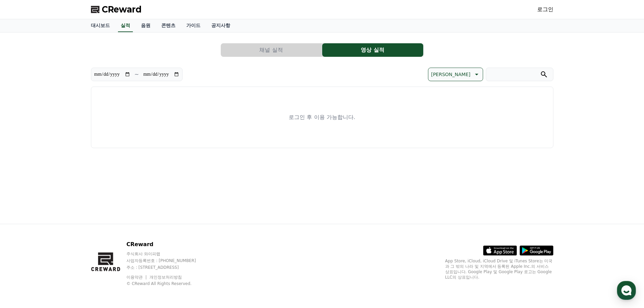 The image size is (644, 308). I want to click on span: CReward, so click(122, 9).